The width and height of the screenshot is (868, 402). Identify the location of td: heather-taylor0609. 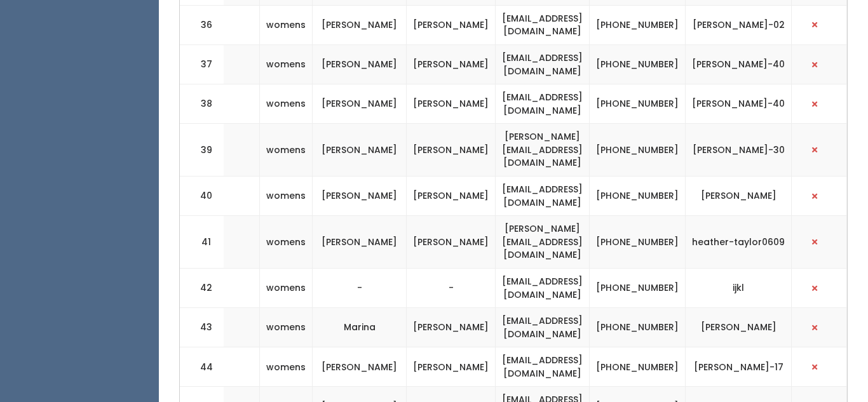
(738, 242).